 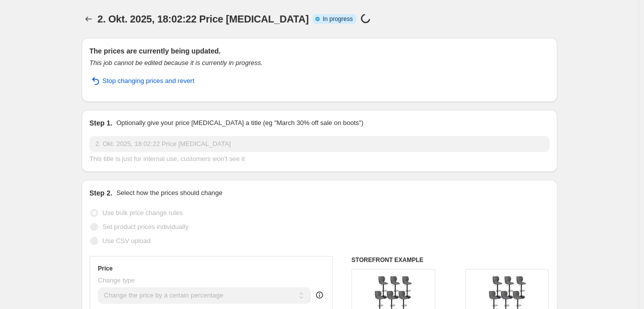 I want to click on button: Price change jobs, so click(x=88, y=19).